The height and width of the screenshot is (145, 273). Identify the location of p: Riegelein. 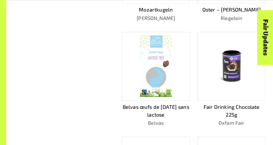
(232, 18).